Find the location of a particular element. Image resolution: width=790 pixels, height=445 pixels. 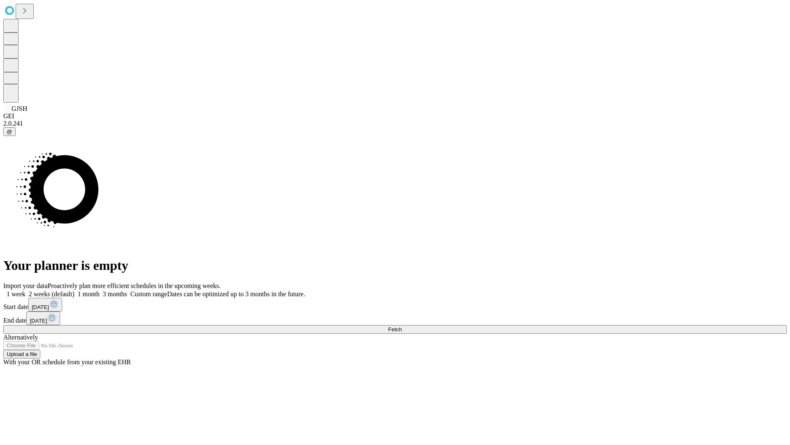

button: Fetch is located at coordinates (395, 329).